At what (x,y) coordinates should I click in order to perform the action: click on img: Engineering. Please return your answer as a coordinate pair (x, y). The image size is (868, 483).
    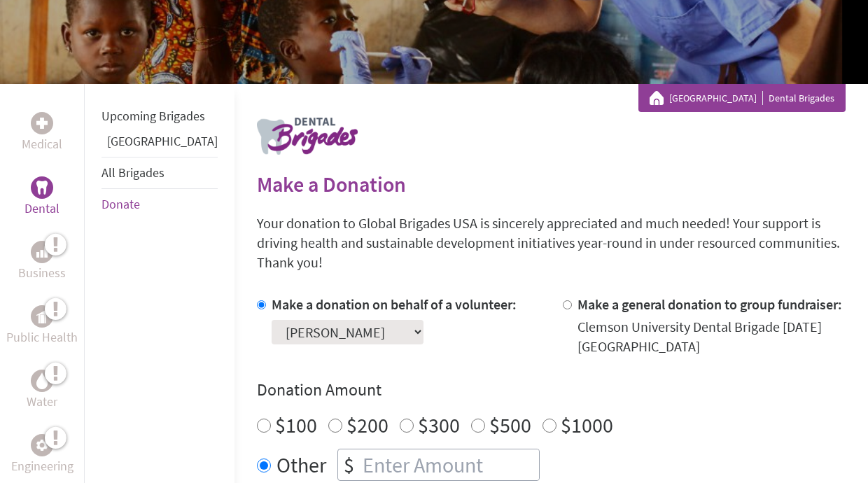
    Looking at the image, I should click on (42, 445).